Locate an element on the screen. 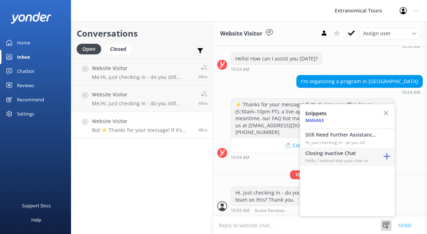 This screenshot has height=234, width=427. span: Assign user is located at coordinates (377, 33).